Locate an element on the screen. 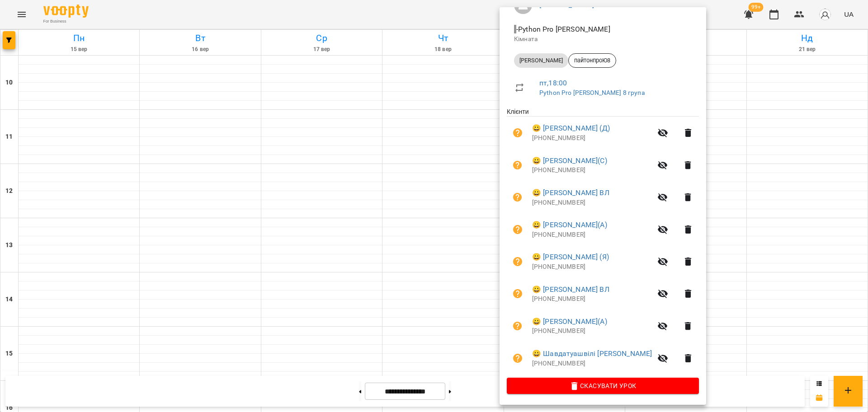 The image size is (868, 412). button: Скасувати Урок is located at coordinates (602, 387).